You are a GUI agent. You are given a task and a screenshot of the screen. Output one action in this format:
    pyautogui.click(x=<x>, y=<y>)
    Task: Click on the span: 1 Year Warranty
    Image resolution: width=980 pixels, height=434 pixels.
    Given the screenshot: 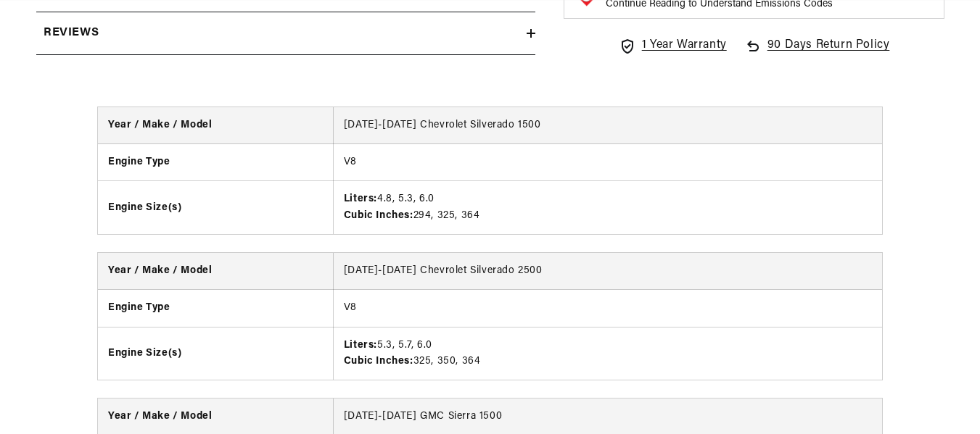 What is the action you would take?
    pyautogui.click(x=684, y=46)
    